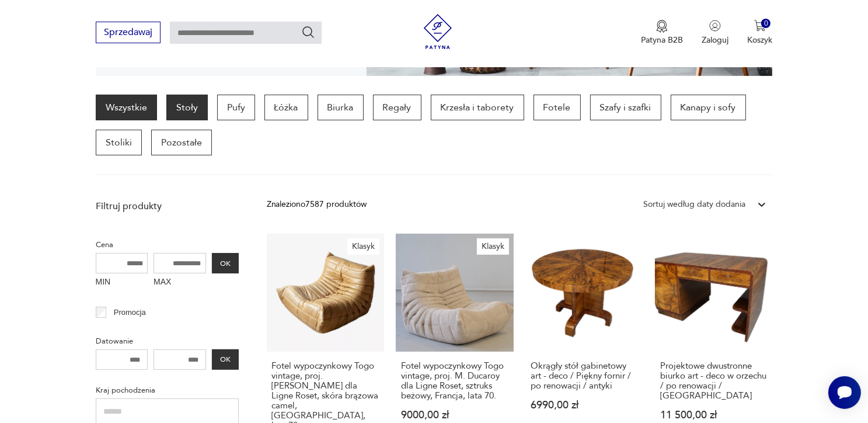 This screenshot has height=423, width=868. What do you see at coordinates (236, 107) in the screenshot?
I see `p: Pufy` at bounding box center [236, 107].